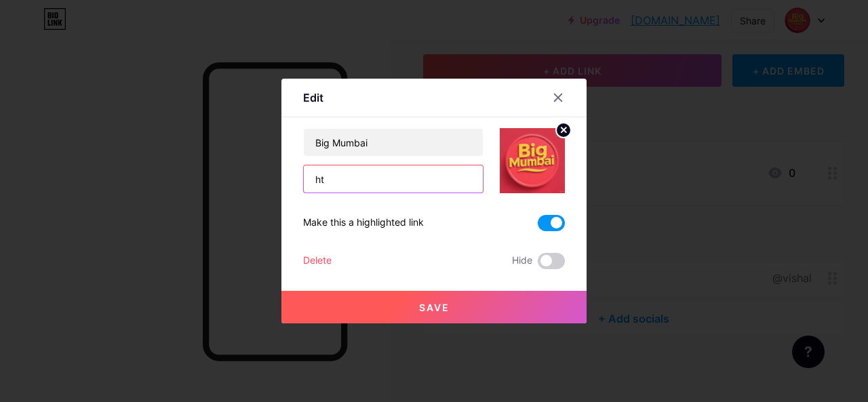  Describe the element at coordinates (434, 307) in the screenshot. I see `span: Save` at that location.